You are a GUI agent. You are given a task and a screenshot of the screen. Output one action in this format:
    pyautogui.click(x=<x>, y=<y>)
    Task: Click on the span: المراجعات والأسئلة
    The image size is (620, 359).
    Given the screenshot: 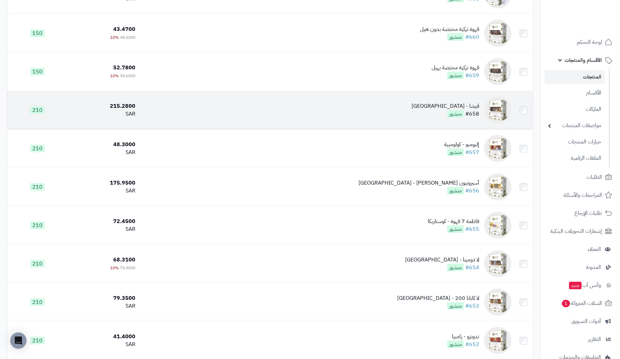 What is the action you would take?
    pyautogui.click(x=583, y=195)
    